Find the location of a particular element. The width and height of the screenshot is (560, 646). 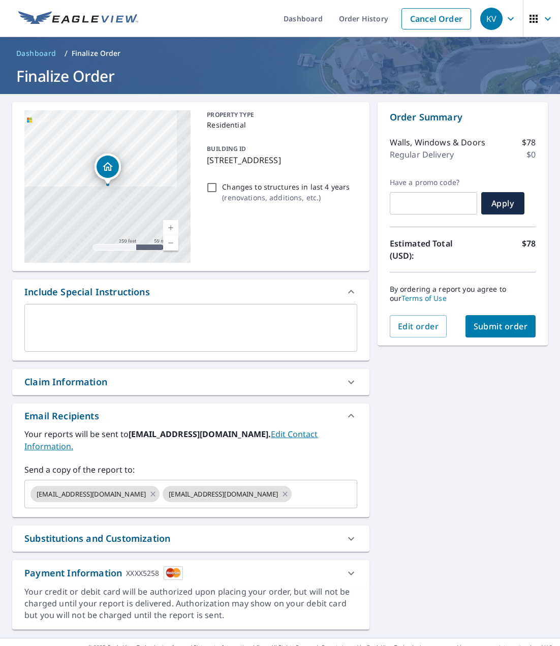

label: Your reports will be sent to is located at coordinates (190, 440).